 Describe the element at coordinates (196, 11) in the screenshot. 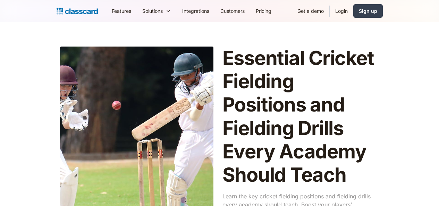

I see `a: Integrations` at that location.